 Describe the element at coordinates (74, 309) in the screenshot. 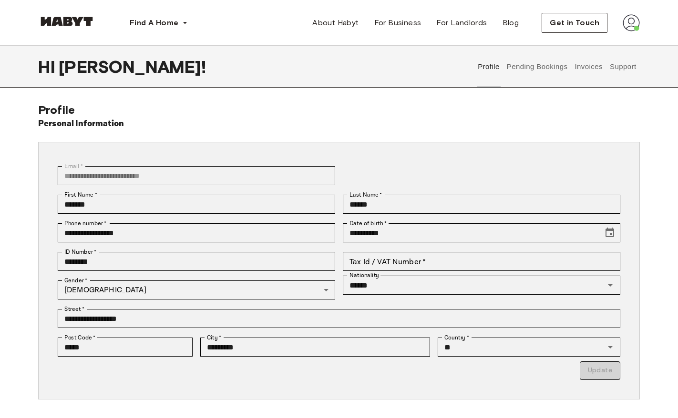

I see `label: Street` at that location.